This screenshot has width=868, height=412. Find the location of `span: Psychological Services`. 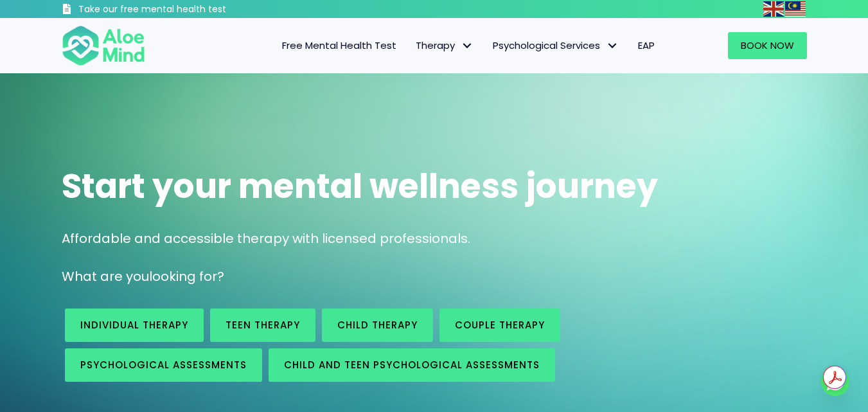

span: Psychological Services is located at coordinates (556, 45).